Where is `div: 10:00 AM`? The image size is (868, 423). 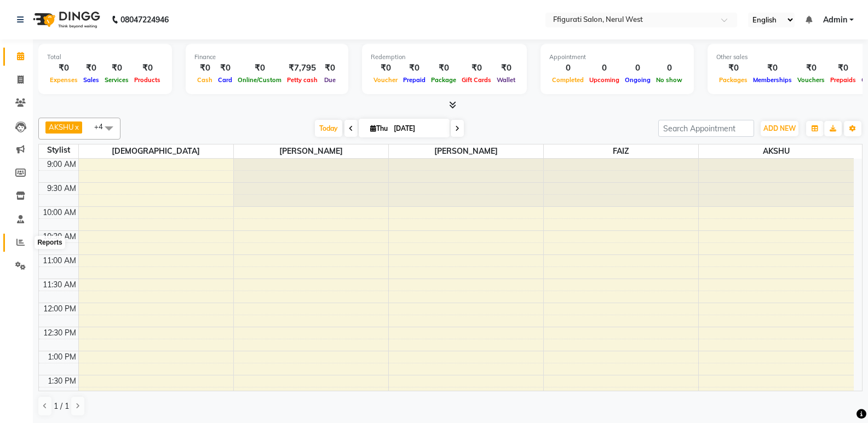 div: 10:00 AM is located at coordinates (59, 212).